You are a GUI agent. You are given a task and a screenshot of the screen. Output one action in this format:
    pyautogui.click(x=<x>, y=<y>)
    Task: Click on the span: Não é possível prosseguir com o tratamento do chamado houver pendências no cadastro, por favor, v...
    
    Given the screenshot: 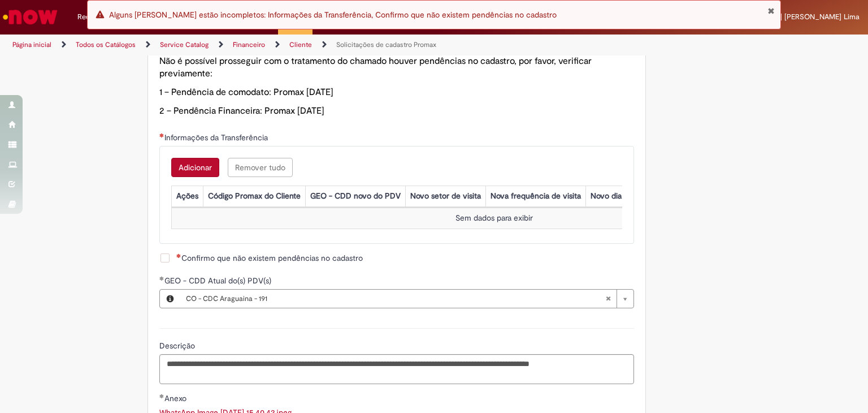 What is the action you would take?
    pyautogui.click(x=375, y=67)
    